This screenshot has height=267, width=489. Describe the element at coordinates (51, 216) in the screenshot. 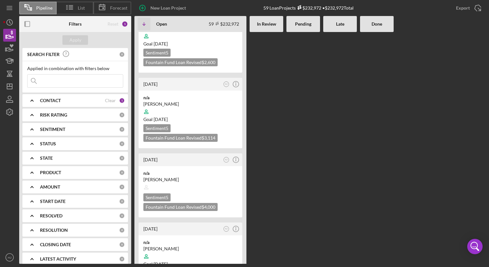

I see `b: RESOLVED` at that location.